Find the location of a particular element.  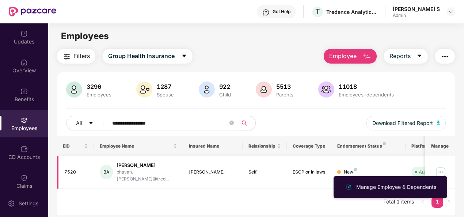

span: Employee is located at coordinates (343, 56).